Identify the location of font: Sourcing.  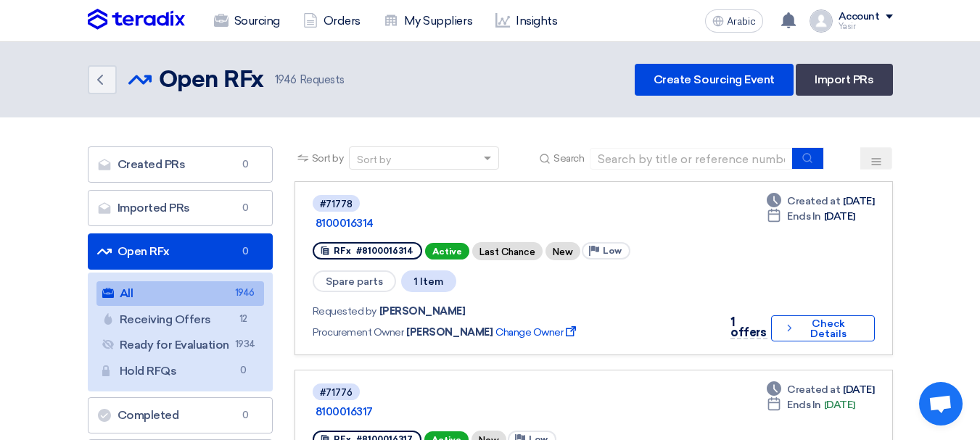
(256, 20).